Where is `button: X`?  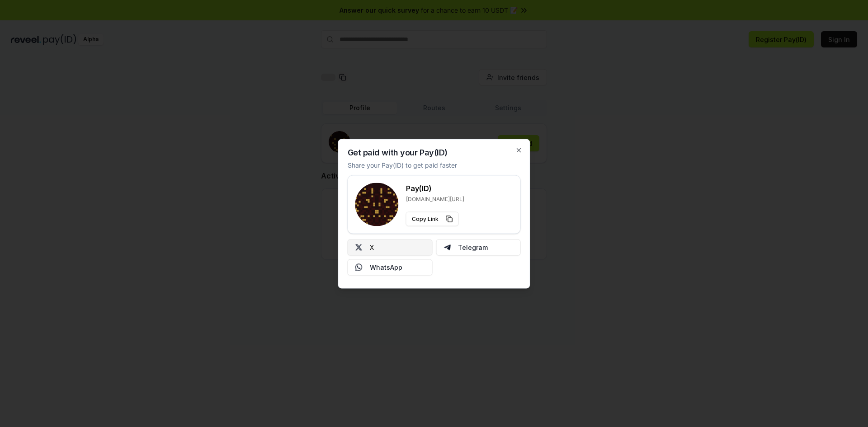 button: X is located at coordinates (391, 247).